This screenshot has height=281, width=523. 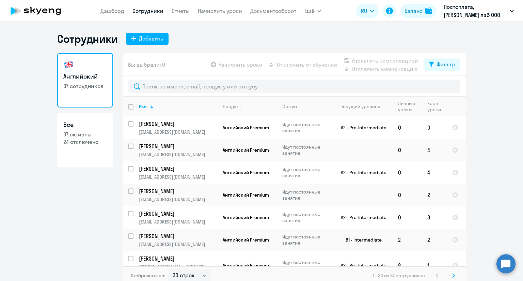 I want to click on span: Ещё, so click(x=310, y=11).